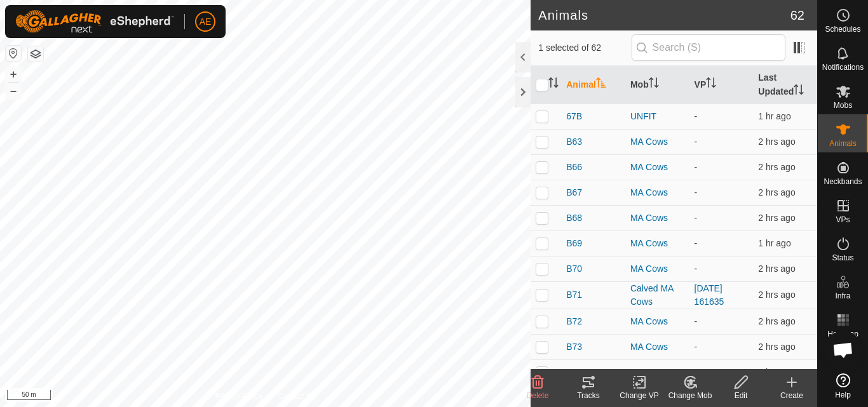 The height and width of the screenshot is (407, 868). I want to click on a: Help, so click(843, 386).